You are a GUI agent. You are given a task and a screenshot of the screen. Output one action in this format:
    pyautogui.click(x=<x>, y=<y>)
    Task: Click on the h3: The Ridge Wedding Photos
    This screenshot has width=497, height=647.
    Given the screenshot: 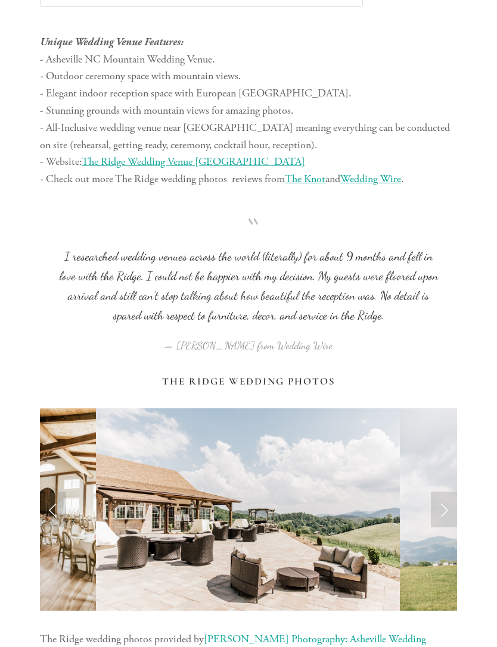 What is the action you would take?
    pyautogui.click(x=248, y=382)
    